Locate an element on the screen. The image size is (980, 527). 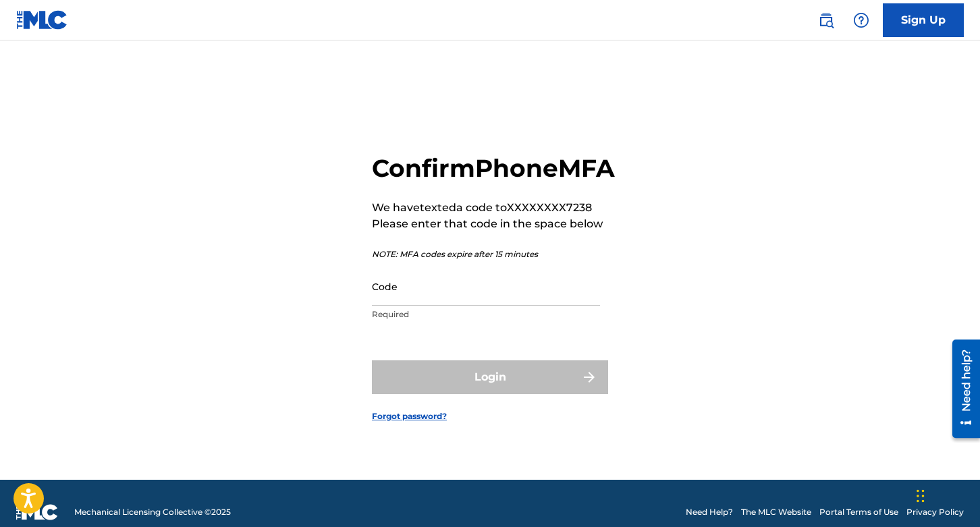
a: The MLC Website is located at coordinates (776, 511).